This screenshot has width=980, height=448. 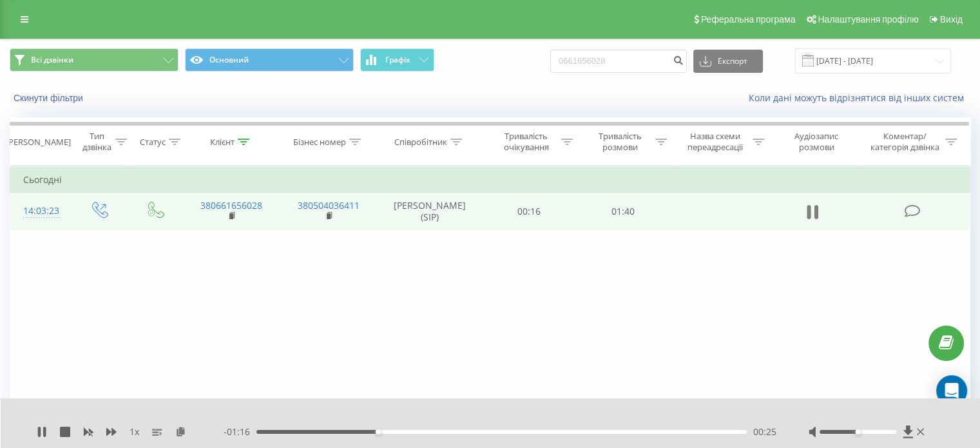 What do you see at coordinates (952, 390) in the screenshot?
I see `div: Open Intercom Messenger` at bounding box center [952, 390].